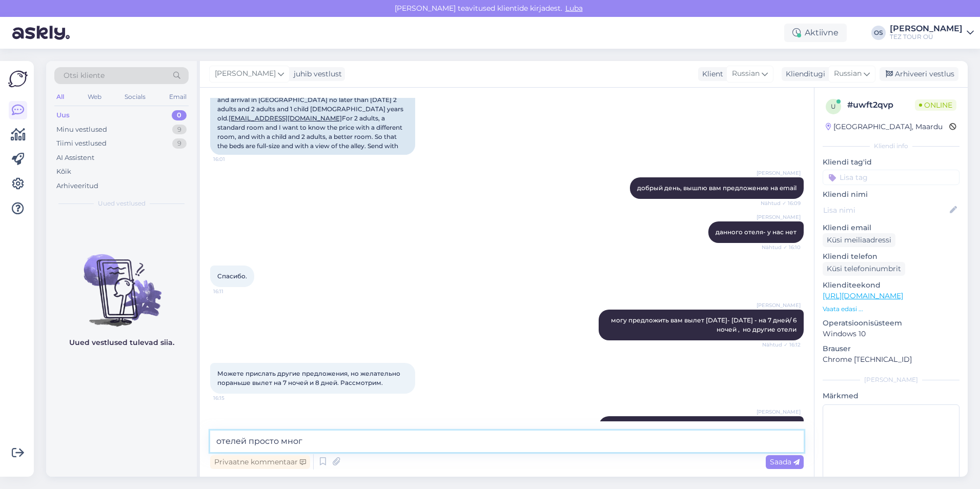  I want to click on div: Minu vestlused, so click(82, 130).